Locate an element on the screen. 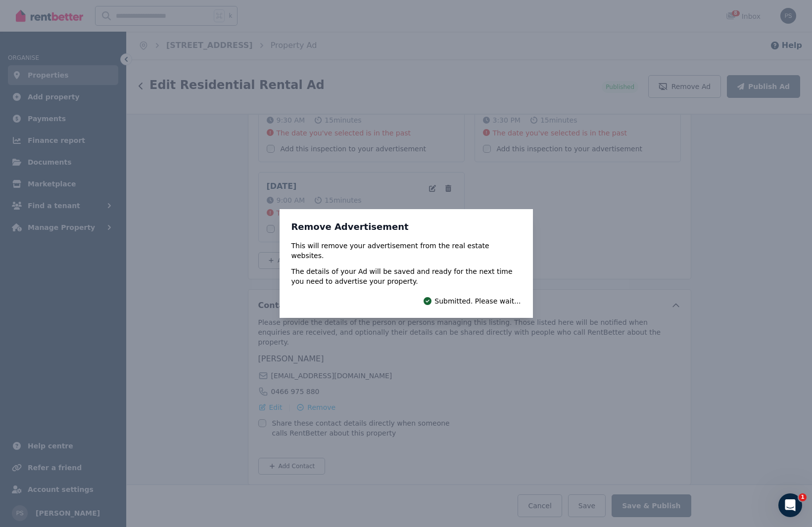  p: This will remove your advertisement from the real estate websites. is located at coordinates (406, 251).